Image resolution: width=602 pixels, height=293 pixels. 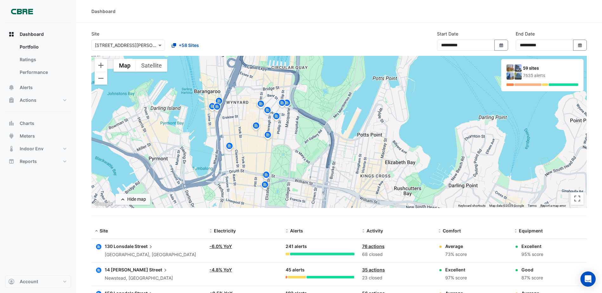 What do you see at coordinates (189, 45) in the screenshot?
I see `span: +58 Sites` at bounding box center [189, 45].